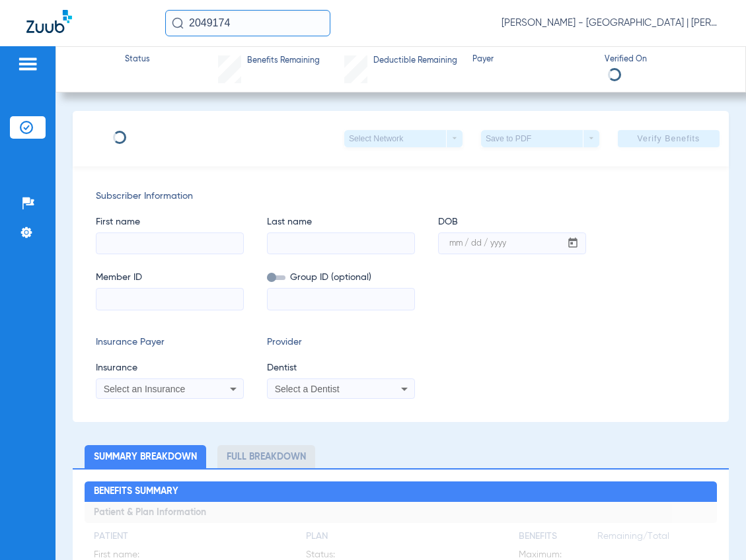 This screenshot has height=560, width=746. What do you see at coordinates (573, 244) in the screenshot?
I see `button: Open calendar` at bounding box center [573, 244].